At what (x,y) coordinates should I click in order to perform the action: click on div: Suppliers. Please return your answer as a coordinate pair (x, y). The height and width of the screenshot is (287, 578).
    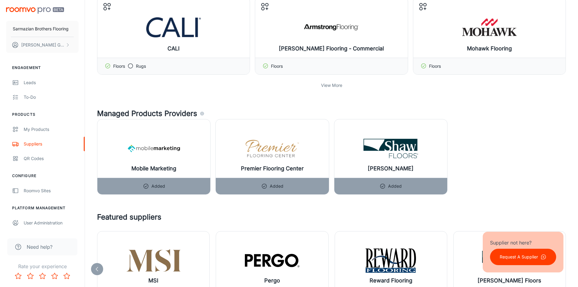
    Looking at the image, I should click on (51, 144).